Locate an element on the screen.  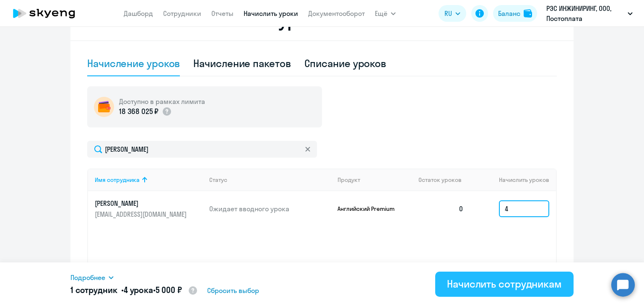
p: РЭС ИНЖИНИРИНГ, ООО, Постоплата is located at coordinates (585, 13).